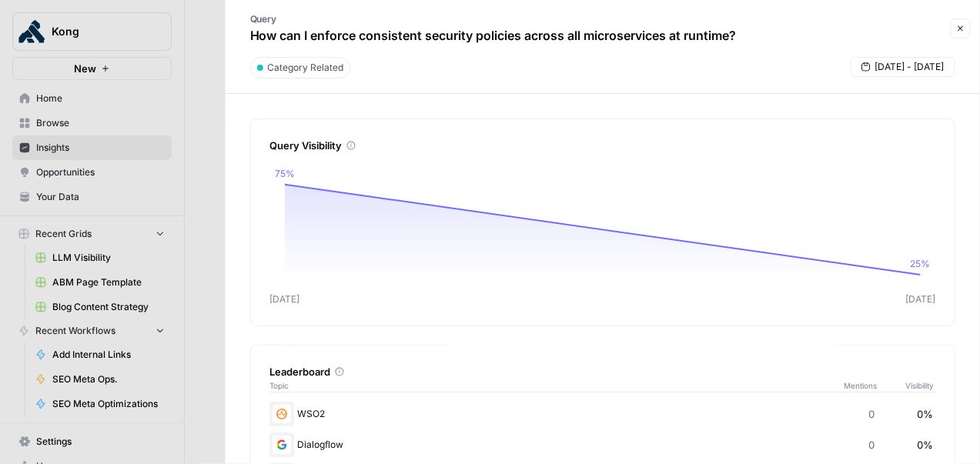  Describe the element at coordinates (306, 68) in the screenshot. I see `span: Category Related` at that location.